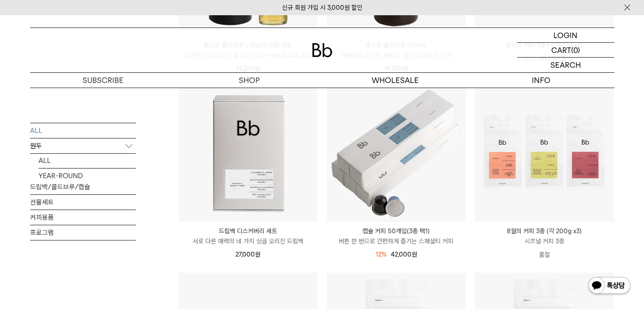 This screenshot has height=309, width=644. I want to click on span: 42,000, so click(404, 255).